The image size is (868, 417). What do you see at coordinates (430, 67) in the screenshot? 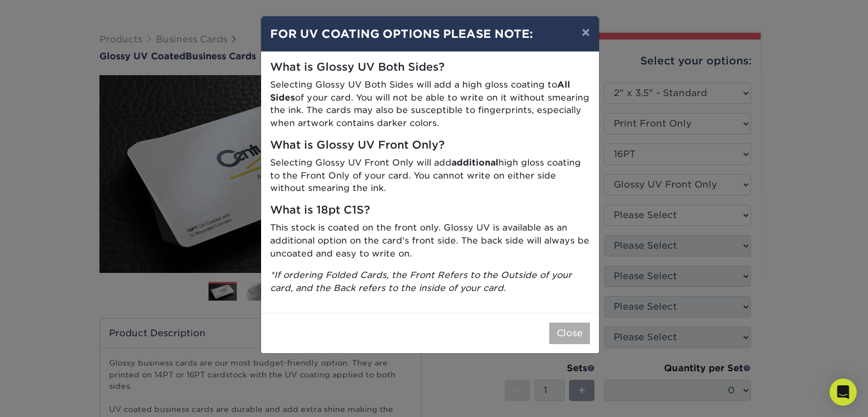
I see `h5: What is Glossy UV Both Sides?` at bounding box center [430, 67].